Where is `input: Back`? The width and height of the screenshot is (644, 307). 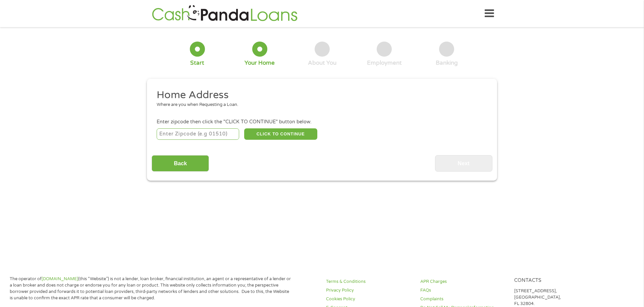 input: Back is located at coordinates (180, 163).